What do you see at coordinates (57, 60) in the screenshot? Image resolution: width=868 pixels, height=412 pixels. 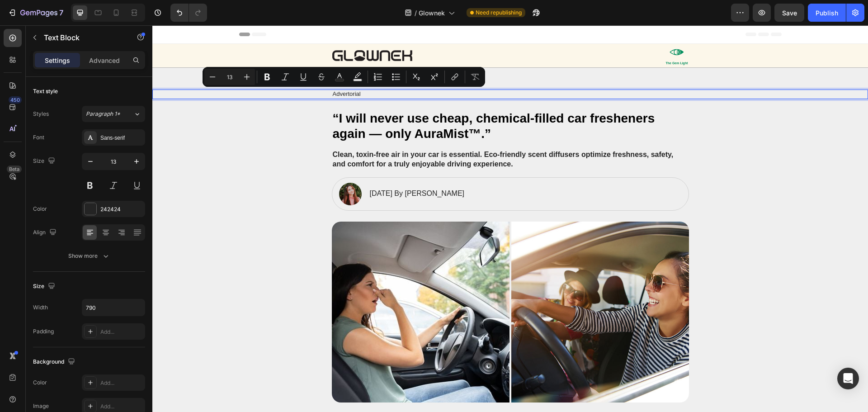 I see `p: Settings` at bounding box center [57, 60].